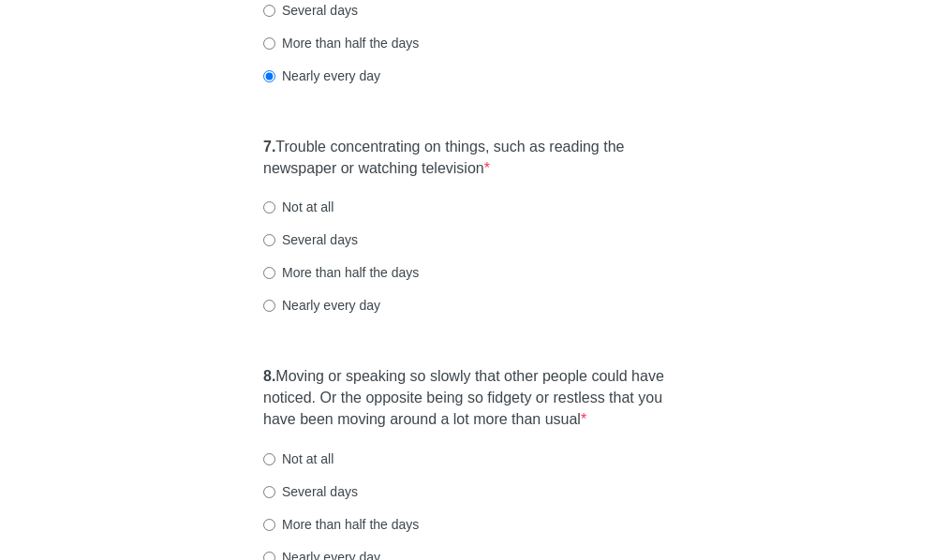  Describe the element at coordinates (269, 146) in the screenshot. I see `strong: 7.` at that location.